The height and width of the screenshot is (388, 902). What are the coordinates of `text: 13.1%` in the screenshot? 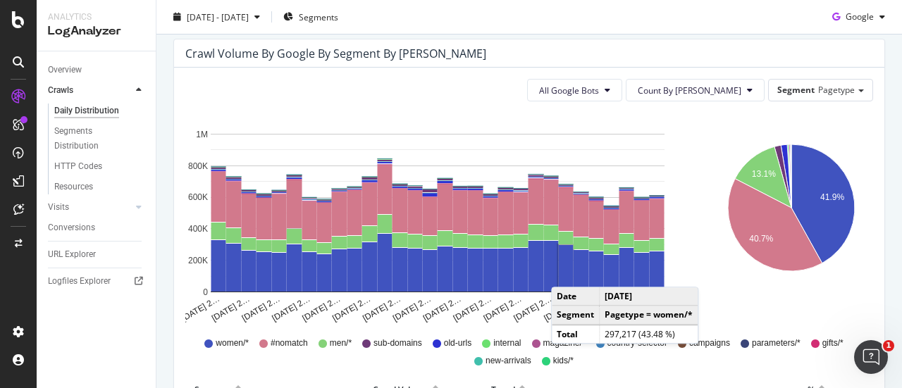 It's located at (764, 174).